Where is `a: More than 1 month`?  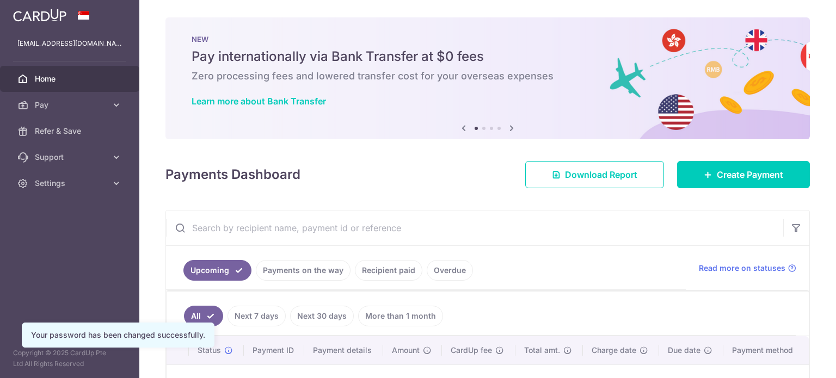
a: More than 1 month is located at coordinates (400, 316).